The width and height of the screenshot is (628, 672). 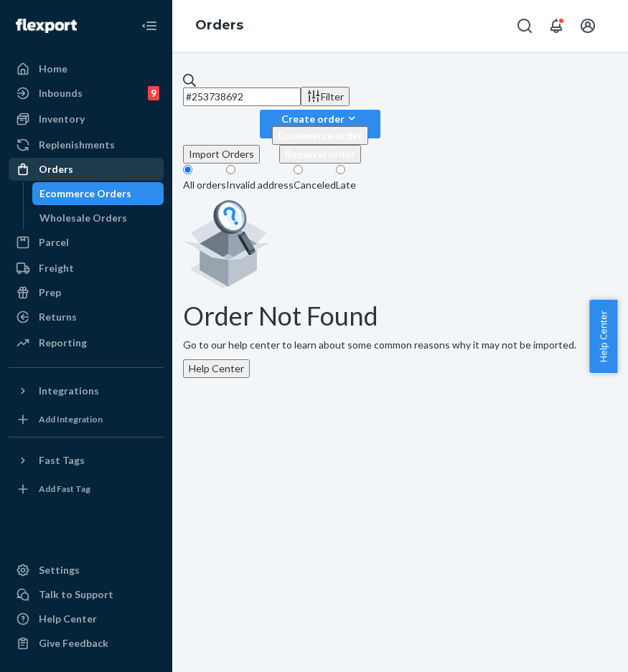 I want to click on a: Add Integration, so click(x=86, y=420).